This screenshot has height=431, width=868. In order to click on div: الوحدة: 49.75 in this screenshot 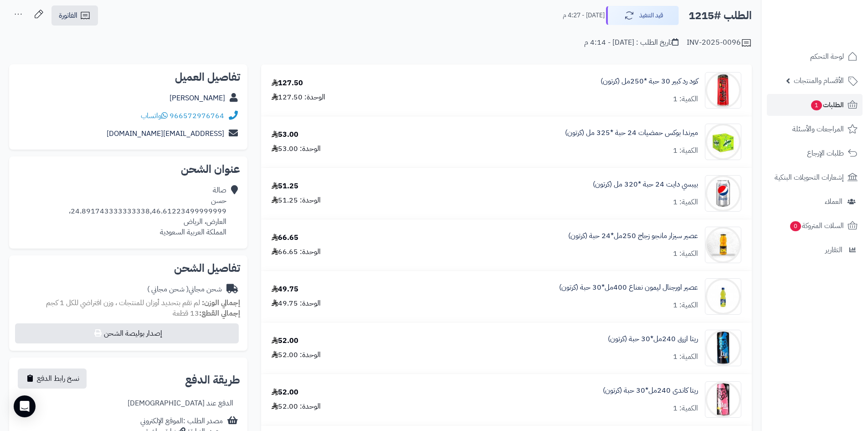, I will do `click(297, 303)`.